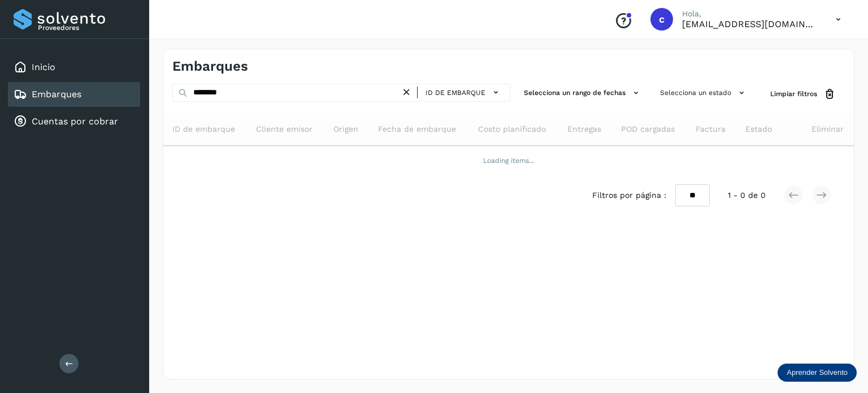  I want to click on div: Embarques, so click(74, 95).